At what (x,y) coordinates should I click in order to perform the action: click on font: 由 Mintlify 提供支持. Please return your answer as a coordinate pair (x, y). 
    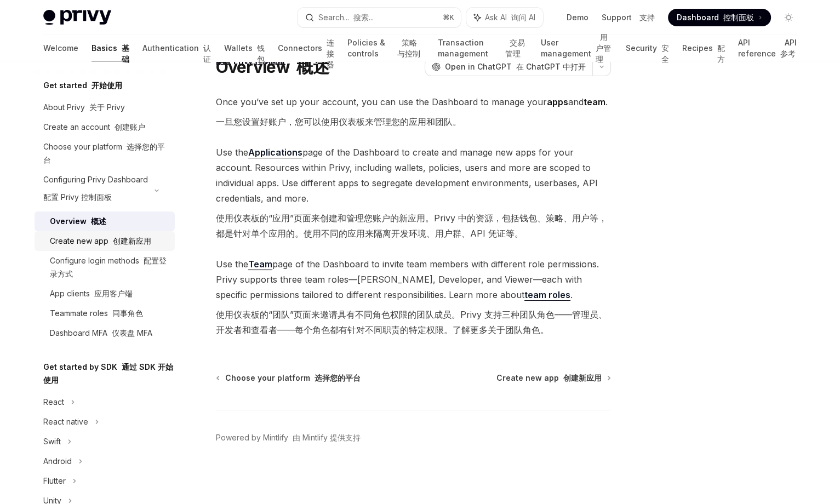
    Looking at the image, I should click on (327, 438).